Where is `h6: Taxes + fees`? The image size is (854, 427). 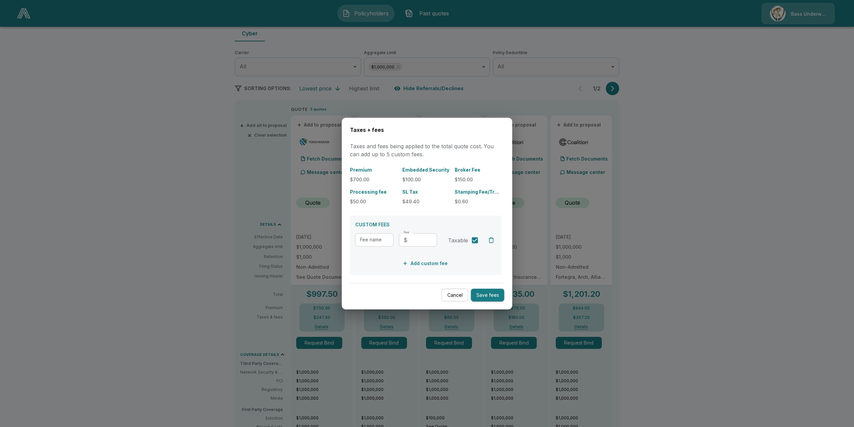 h6: Taxes + fees is located at coordinates (427, 130).